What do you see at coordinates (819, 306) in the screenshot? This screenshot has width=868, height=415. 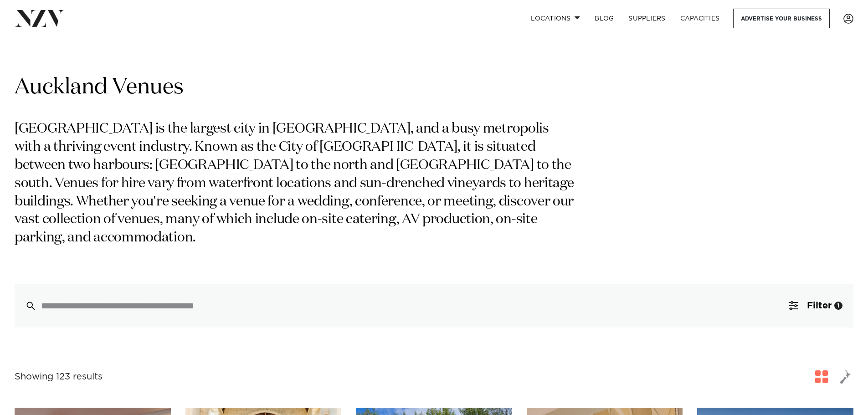 I see `span: Filter` at bounding box center [819, 306].